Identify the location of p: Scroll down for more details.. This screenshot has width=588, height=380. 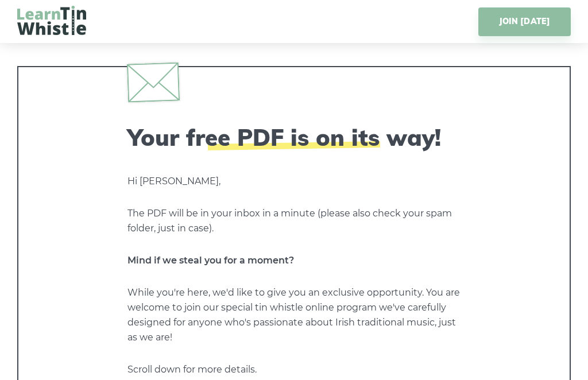
(294, 369).